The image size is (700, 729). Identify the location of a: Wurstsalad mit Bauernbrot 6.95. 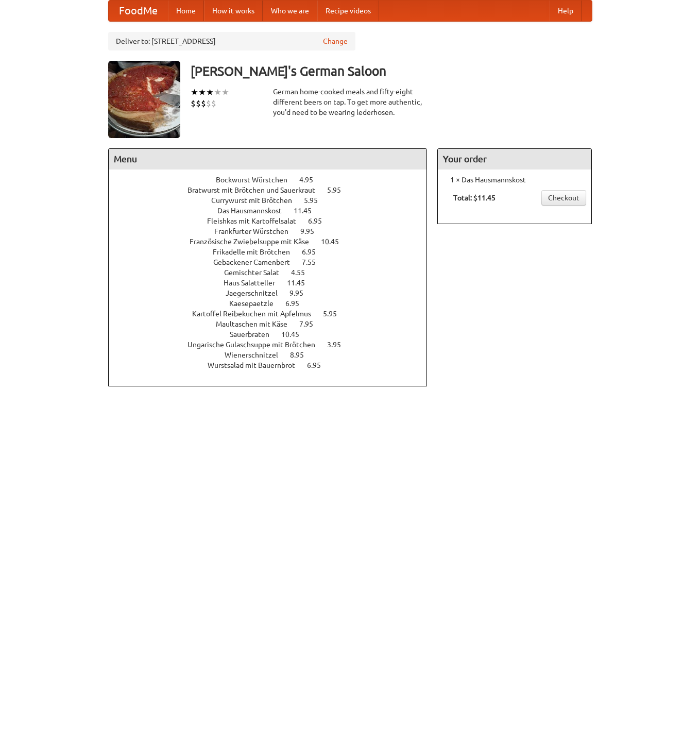
(273, 365).